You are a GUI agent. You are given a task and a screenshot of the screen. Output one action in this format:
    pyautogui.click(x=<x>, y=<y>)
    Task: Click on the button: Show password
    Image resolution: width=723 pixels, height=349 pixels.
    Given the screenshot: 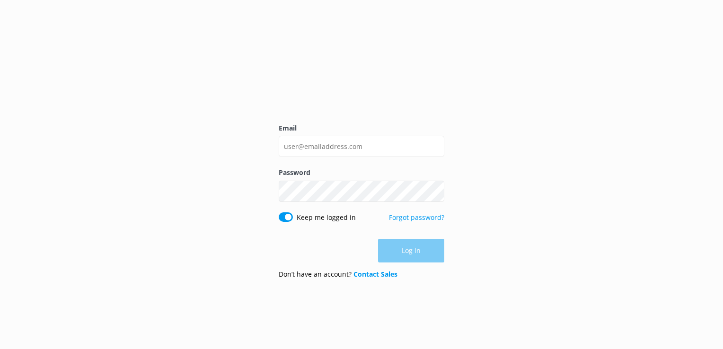 What is the action you would take?
    pyautogui.click(x=435, y=191)
    